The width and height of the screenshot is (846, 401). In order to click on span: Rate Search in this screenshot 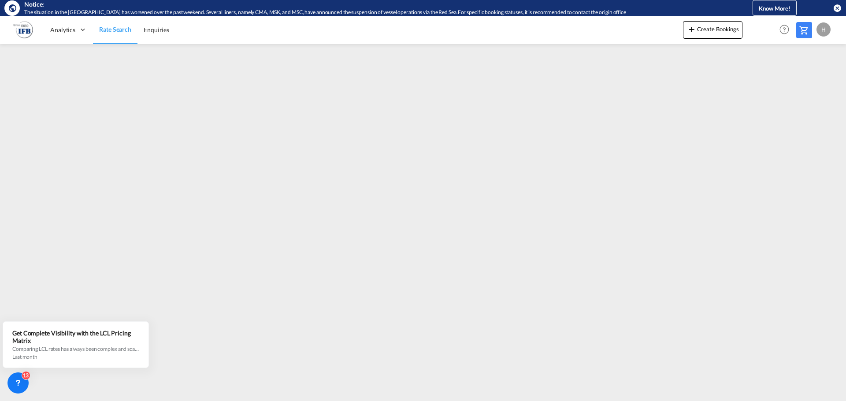, I will do `click(115, 29)`.